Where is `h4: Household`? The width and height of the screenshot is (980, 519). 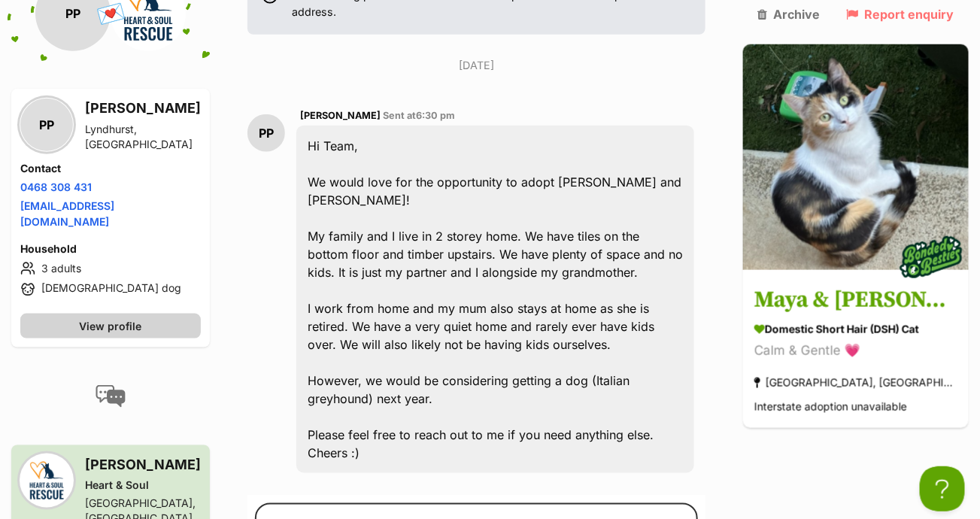
h4: Household is located at coordinates (110, 249).